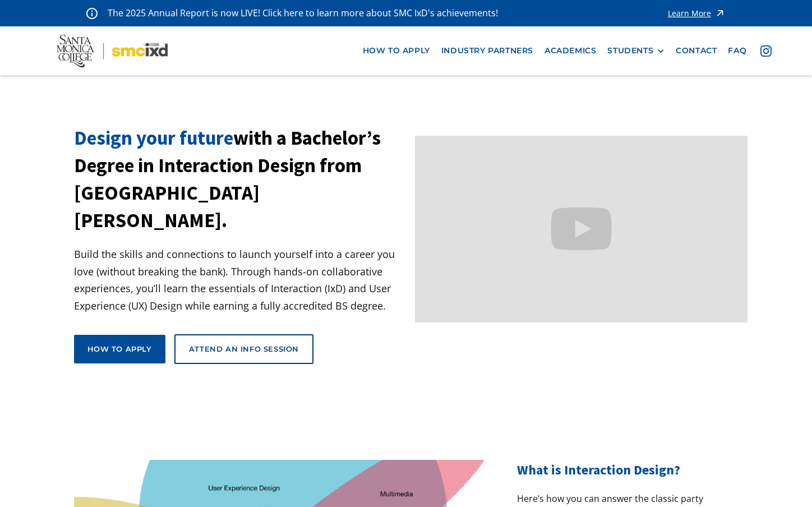  I want to click on div: Learn More, so click(689, 13).